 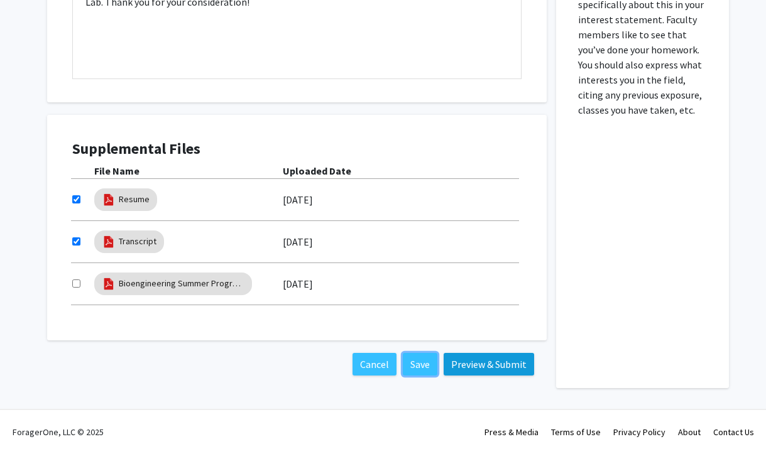 What do you see at coordinates (375, 364) in the screenshot?
I see `button: Cancel` at bounding box center [375, 364].